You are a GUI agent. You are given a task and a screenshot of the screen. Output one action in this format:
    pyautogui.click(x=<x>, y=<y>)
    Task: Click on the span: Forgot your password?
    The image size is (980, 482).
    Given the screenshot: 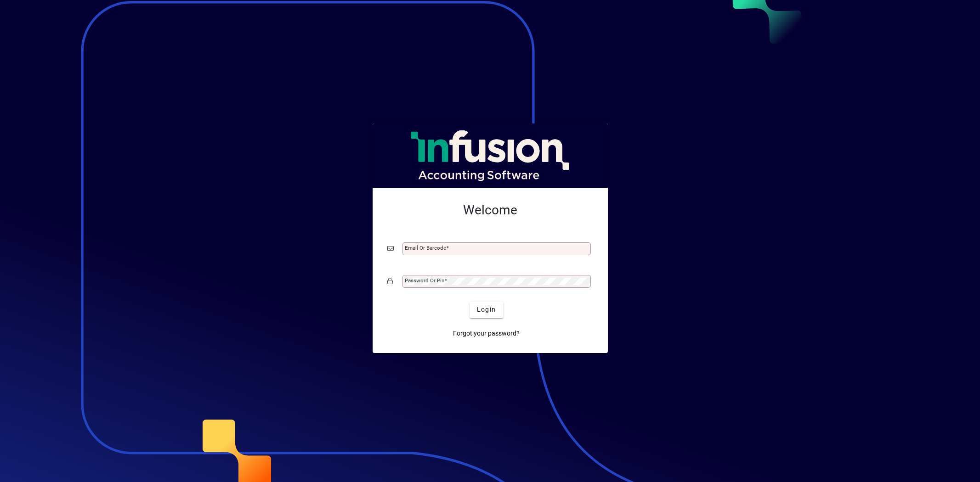 What is the action you would take?
    pyautogui.click(x=486, y=333)
    